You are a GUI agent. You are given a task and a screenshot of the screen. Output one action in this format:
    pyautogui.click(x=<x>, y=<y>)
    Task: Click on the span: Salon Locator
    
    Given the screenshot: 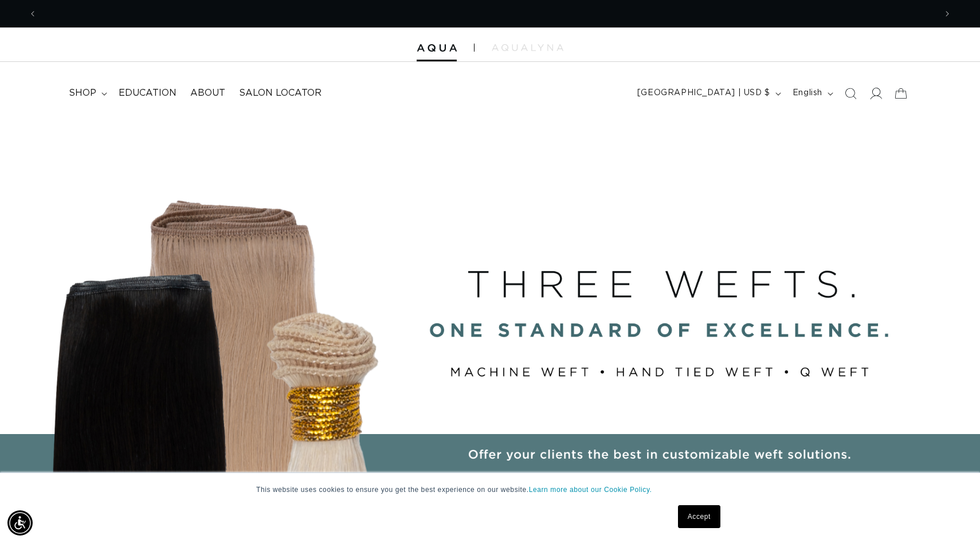 What is the action you would take?
    pyautogui.click(x=280, y=93)
    